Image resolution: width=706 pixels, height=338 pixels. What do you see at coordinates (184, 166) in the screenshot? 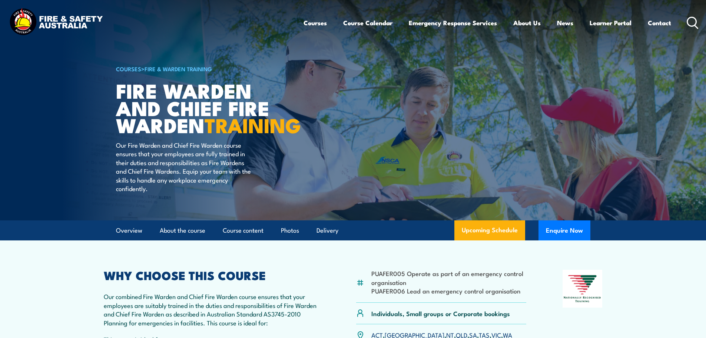
I see `p: Our Fire Warden and Chief Fire Warden course ensures that your employees are fully trained in the...` at bounding box center [184, 166].